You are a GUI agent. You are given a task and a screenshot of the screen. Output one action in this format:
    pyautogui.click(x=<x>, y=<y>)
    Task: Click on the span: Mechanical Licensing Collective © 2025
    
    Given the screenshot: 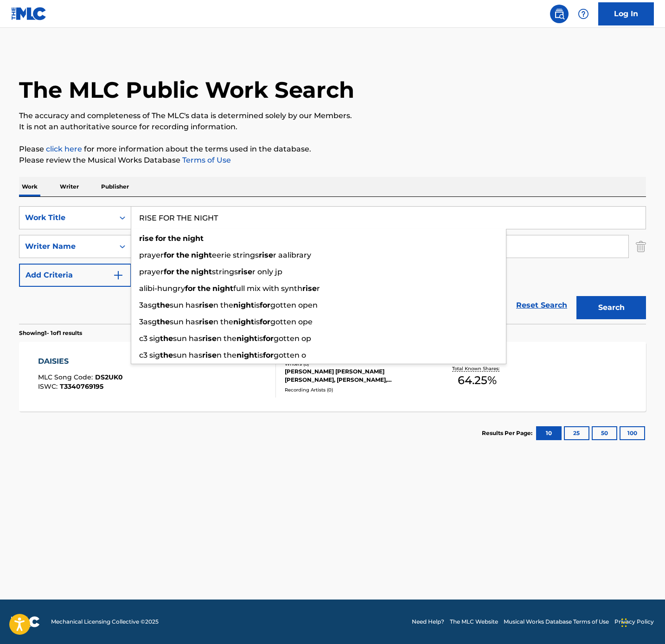 What is the action you would take?
    pyautogui.click(x=105, y=622)
    